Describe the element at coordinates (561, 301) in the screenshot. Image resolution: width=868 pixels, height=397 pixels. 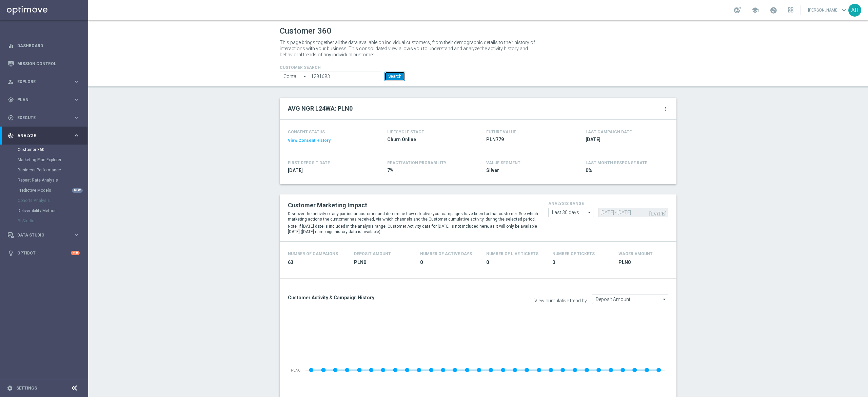
I see `label: View cumulative trend by` at that location.